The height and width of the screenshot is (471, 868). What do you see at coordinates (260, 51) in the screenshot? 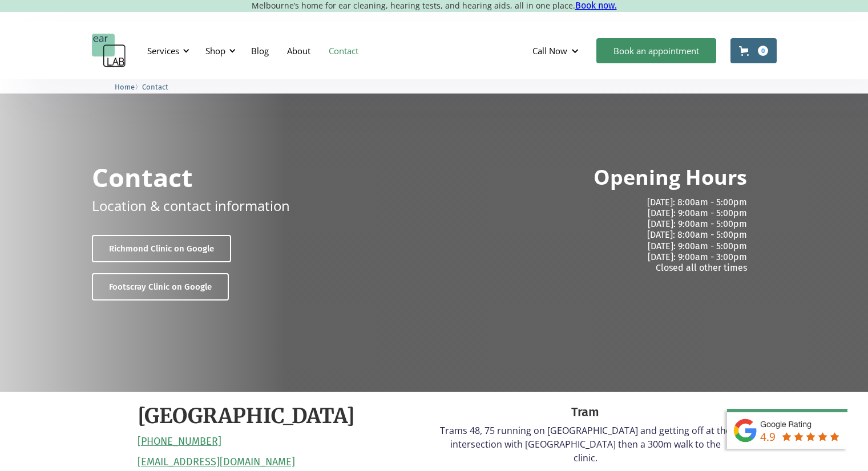
I see `a: Blog` at bounding box center [260, 51].